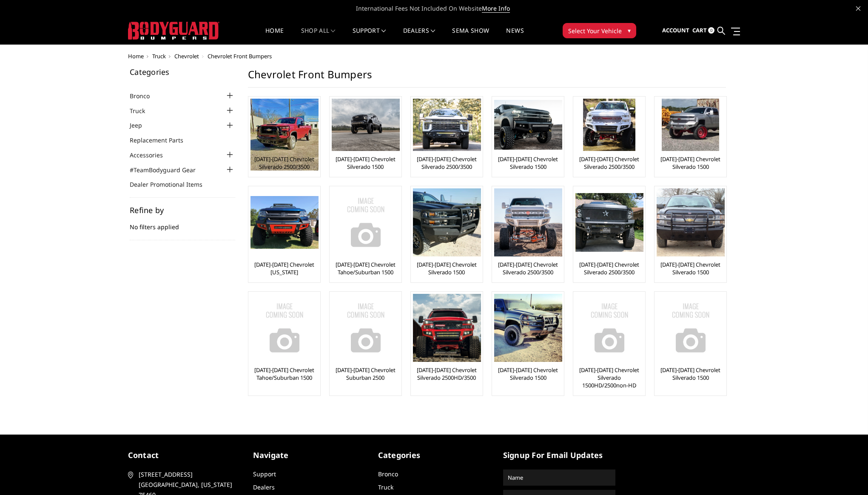  Describe the element at coordinates (151, 155) in the screenshot. I see `a: Accessories` at that location.